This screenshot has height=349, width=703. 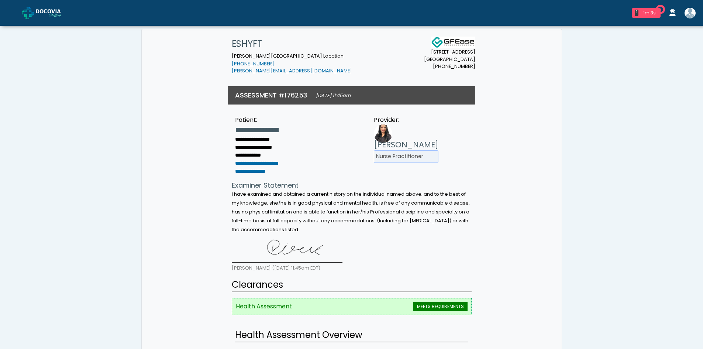 I want to click on img: Shakerra Crippen, so click(x=690, y=13).